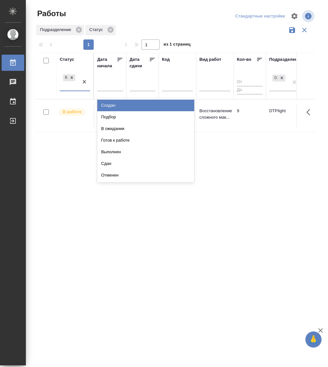  I want to click on span: Работы, so click(51, 14).